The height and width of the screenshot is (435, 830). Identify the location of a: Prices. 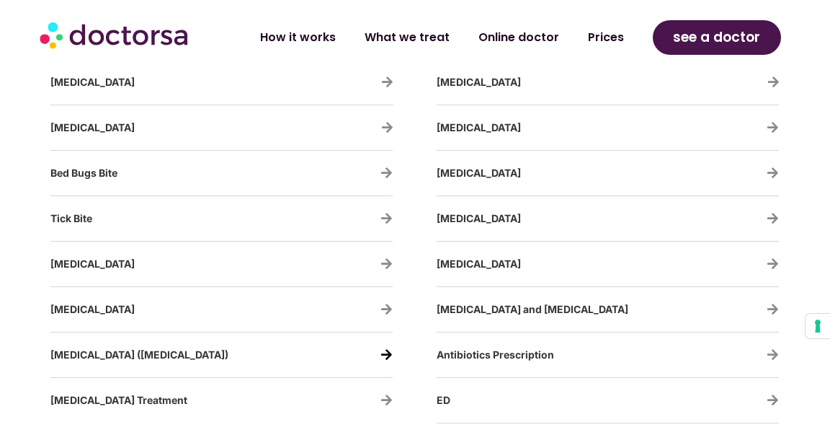
(606, 37).